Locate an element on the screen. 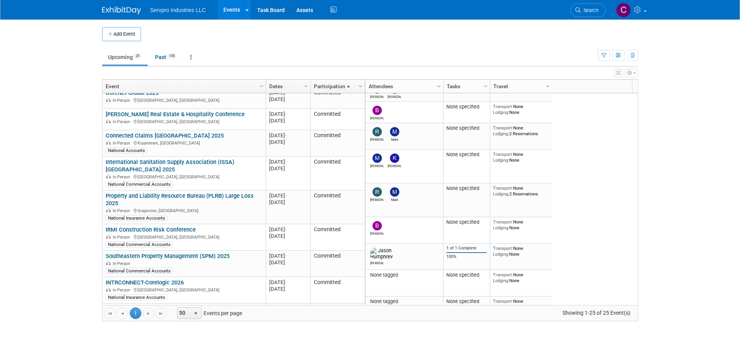 Image resolution: width=740 pixels, height=354 pixels. a: Event is located at coordinates (183, 86).